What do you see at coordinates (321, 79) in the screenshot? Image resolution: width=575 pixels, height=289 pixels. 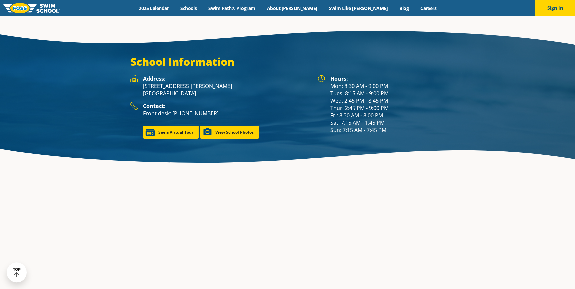 I see `img: Foss Location Hours` at bounding box center [321, 79].